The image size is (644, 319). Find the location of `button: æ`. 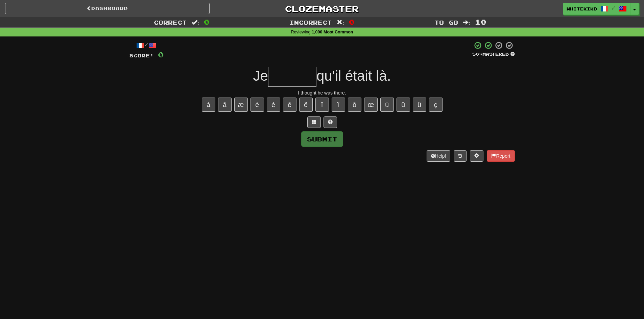

button: æ is located at coordinates (241, 105).